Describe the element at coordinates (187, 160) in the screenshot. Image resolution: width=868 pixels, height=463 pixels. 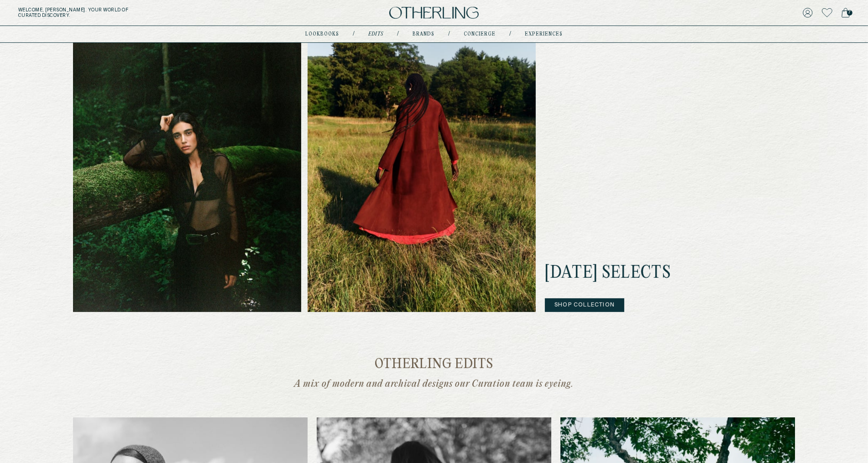
I see `img: Cover 1` at that location.